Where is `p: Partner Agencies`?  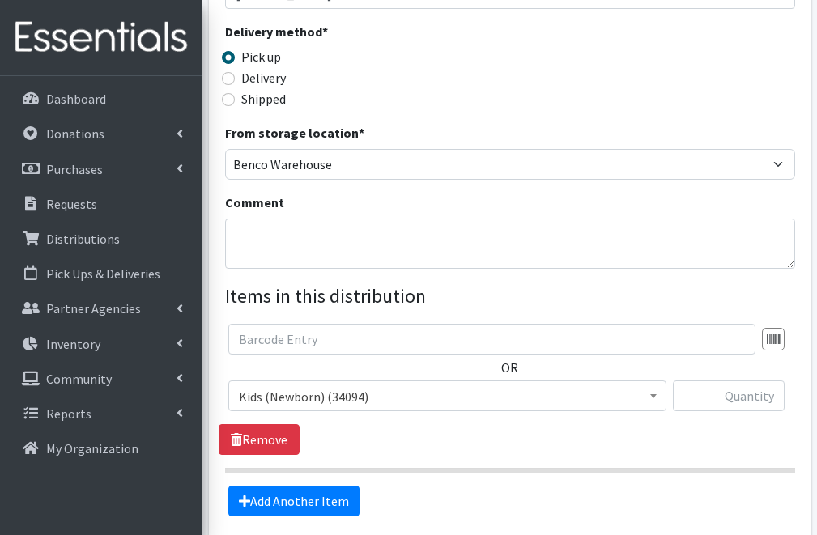
p: Partner Agencies is located at coordinates (93, 309).